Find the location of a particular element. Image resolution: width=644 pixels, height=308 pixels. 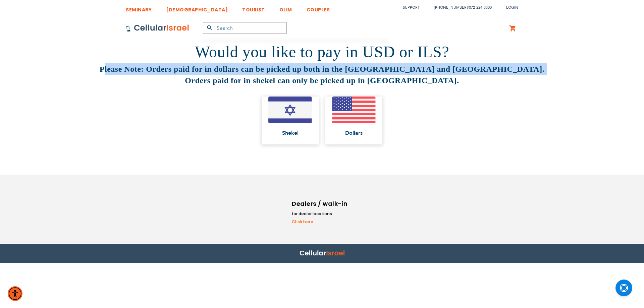

a: 072-224-3300 is located at coordinates (480, 7).